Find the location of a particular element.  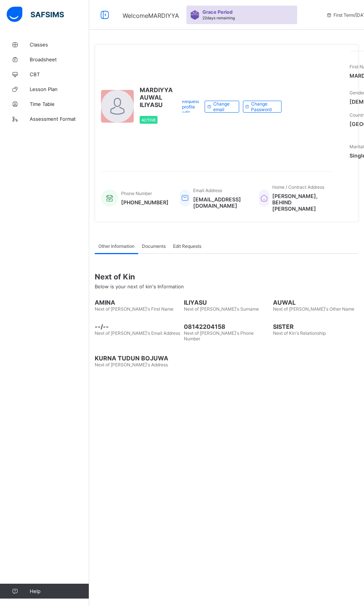

span: Active is located at coordinates (149, 120).